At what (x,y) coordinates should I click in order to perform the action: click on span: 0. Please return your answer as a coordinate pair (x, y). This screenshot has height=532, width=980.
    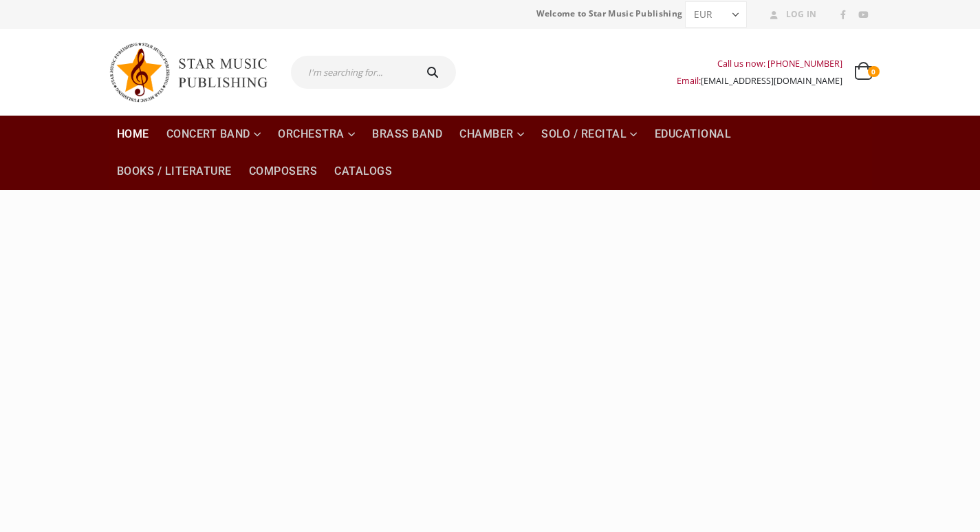
    Looking at the image, I should click on (874, 71).